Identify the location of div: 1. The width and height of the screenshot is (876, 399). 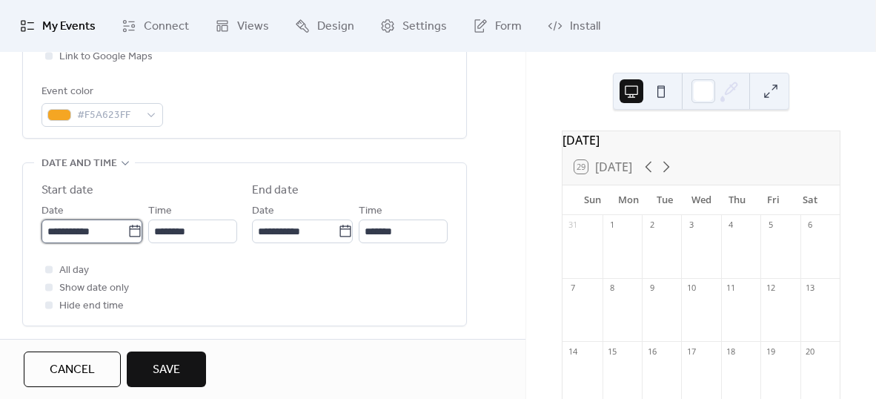
(612, 225).